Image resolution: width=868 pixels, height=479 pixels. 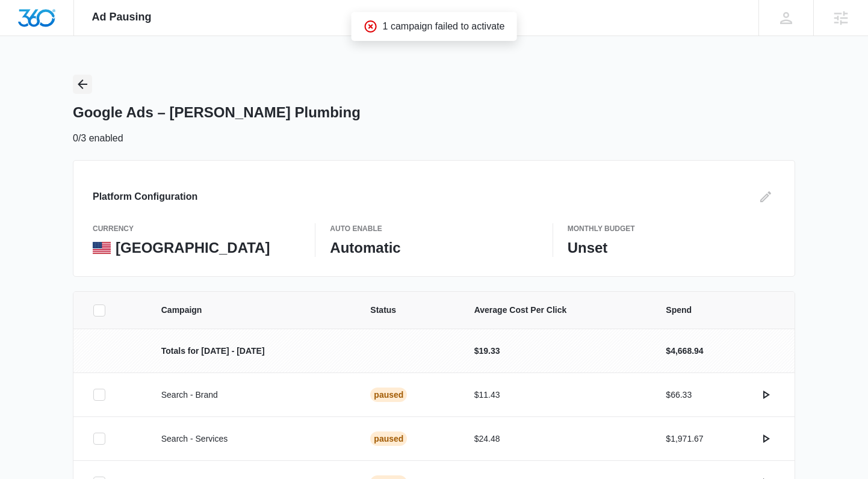 What do you see at coordinates (434, 229) in the screenshot?
I see `p: Auto Enable` at bounding box center [434, 229].